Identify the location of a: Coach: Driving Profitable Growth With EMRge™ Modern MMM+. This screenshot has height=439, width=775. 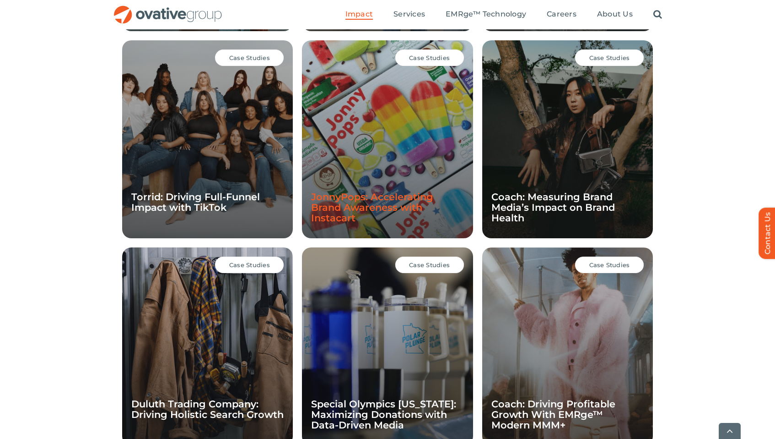
(553, 414).